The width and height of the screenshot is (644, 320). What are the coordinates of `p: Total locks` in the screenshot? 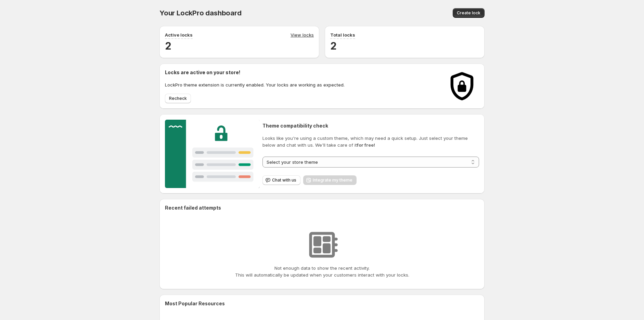 It's located at (342, 35).